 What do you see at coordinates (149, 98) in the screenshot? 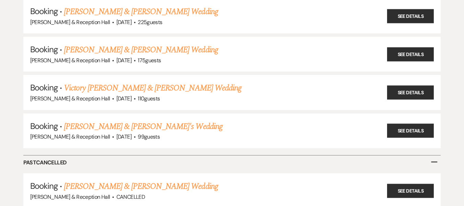
I see `span: 110 guests` at bounding box center [149, 98].